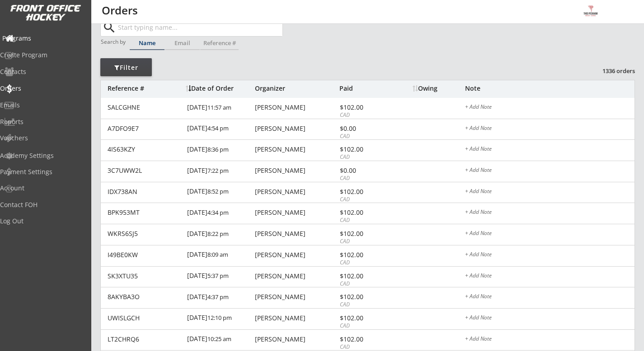 The height and width of the screenshot is (351, 644). I want to click on font: 10:25 am, so click(219, 339).